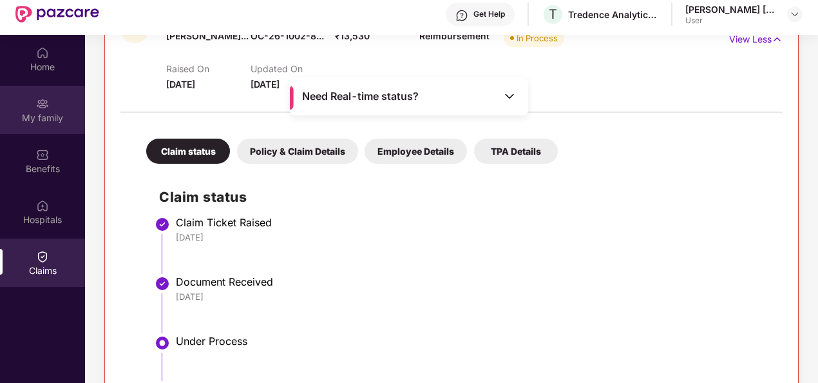 This screenshot has width=818, height=383. What do you see at coordinates (352, 35) in the screenshot?
I see `span: ₹13,530` at bounding box center [352, 35].